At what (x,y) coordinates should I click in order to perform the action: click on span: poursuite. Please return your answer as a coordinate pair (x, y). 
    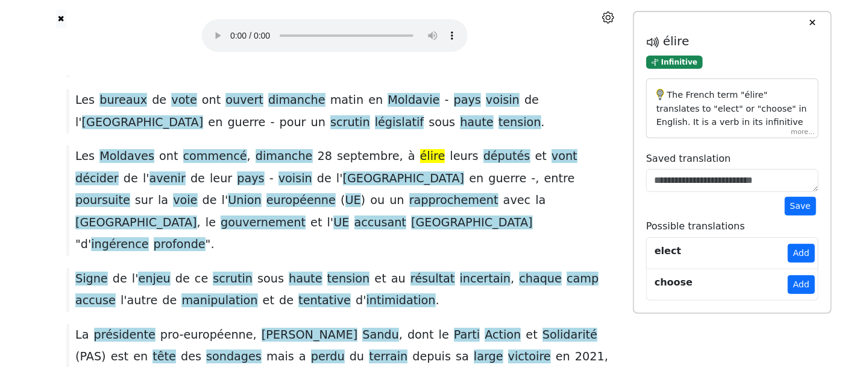
    Looking at the image, I should click on (102, 200).